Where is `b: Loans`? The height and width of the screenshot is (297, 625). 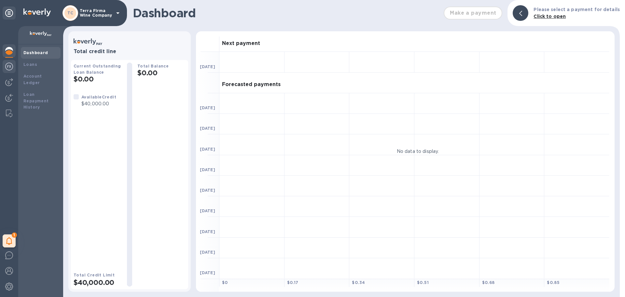
b: Loans is located at coordinates (30, 64).